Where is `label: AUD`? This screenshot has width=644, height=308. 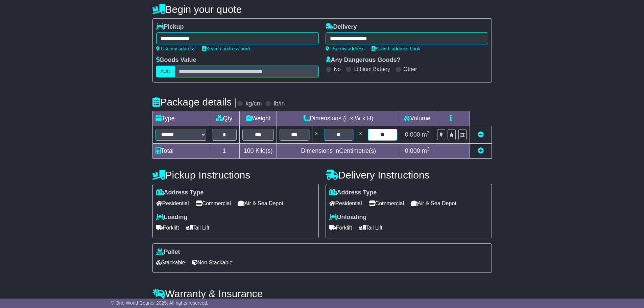
label: AUD is located at coordinates (165, 71).